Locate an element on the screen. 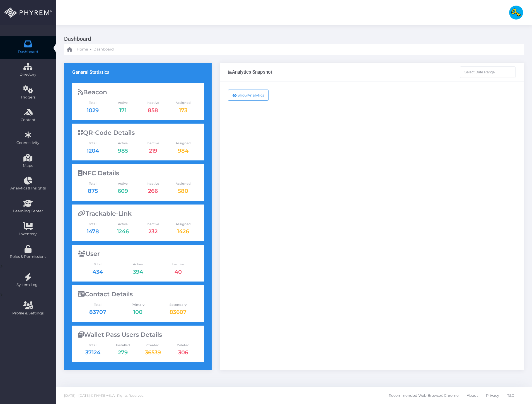 This screenshot has width=532, height=404. span: Primary is located at coordinates (138, 305).